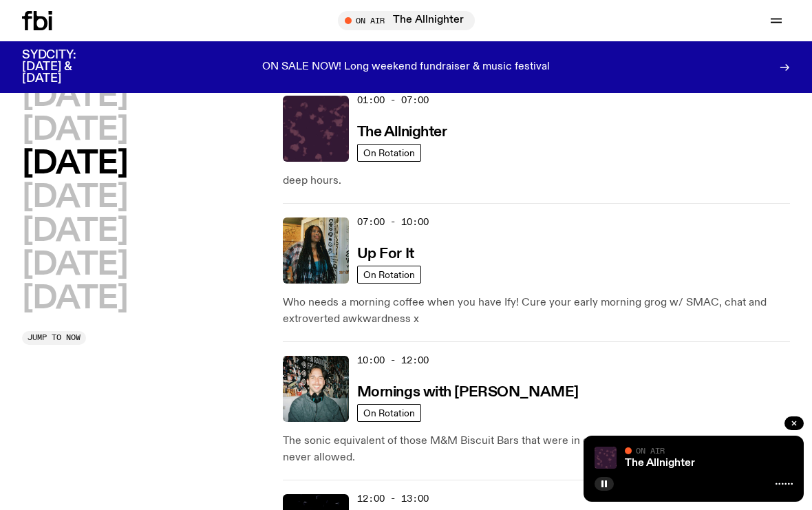 Image resolution: width=812 pixels, height=510 pixels. I want to click on p: deep hours., so click(536, 181).